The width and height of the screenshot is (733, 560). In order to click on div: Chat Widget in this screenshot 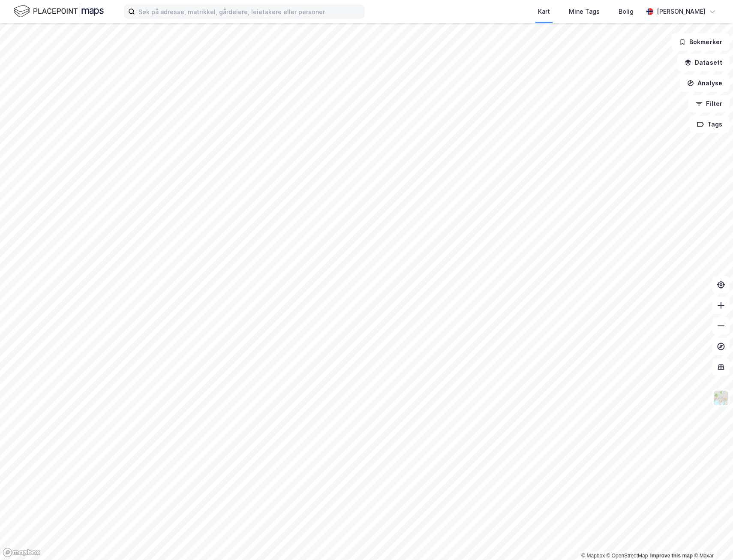, I will do `click(712, 539)`.